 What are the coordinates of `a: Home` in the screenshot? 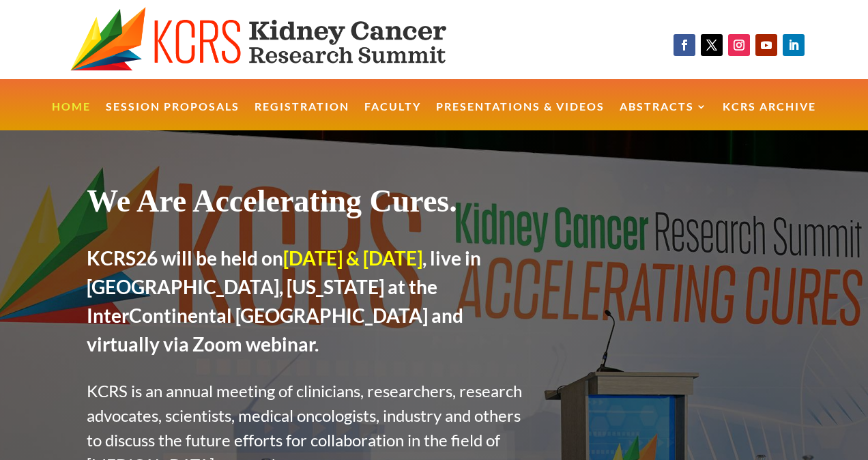 It's located at (71, 116).